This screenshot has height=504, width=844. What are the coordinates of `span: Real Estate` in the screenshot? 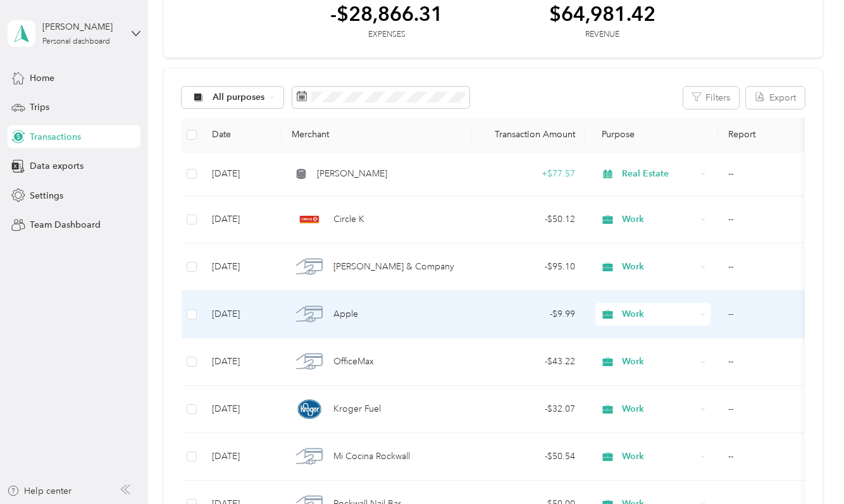 It's located at (659, 174).